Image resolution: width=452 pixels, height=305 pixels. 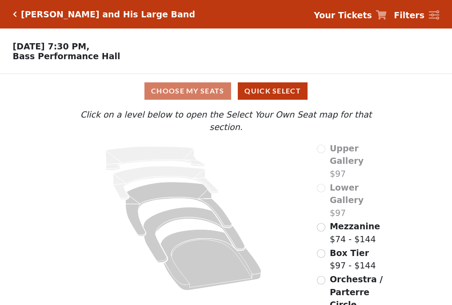 I want to click on p: Click on a level below to open the Select Your Own Seat map for that section., so click(x=226, y=121).